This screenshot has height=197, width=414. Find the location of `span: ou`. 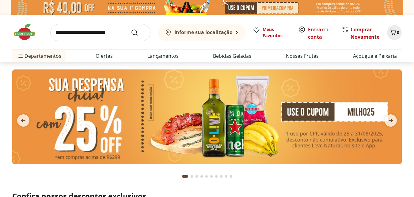

span: ou is located at coordinates (322, 33).